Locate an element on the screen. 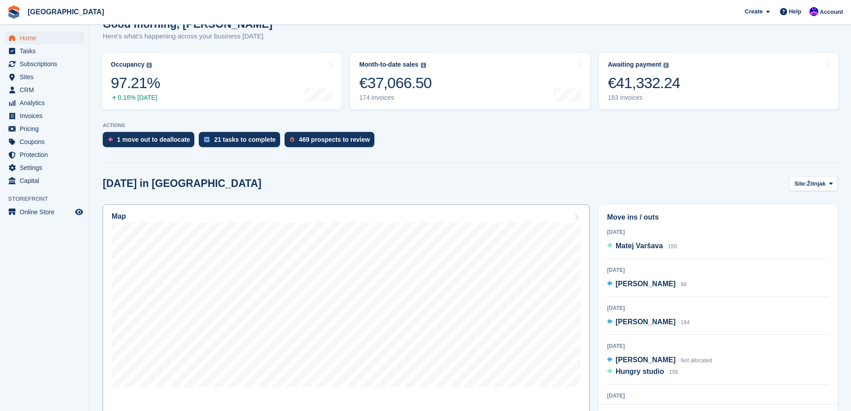  div: €41,332.24 is located at coordinates (644, 83).